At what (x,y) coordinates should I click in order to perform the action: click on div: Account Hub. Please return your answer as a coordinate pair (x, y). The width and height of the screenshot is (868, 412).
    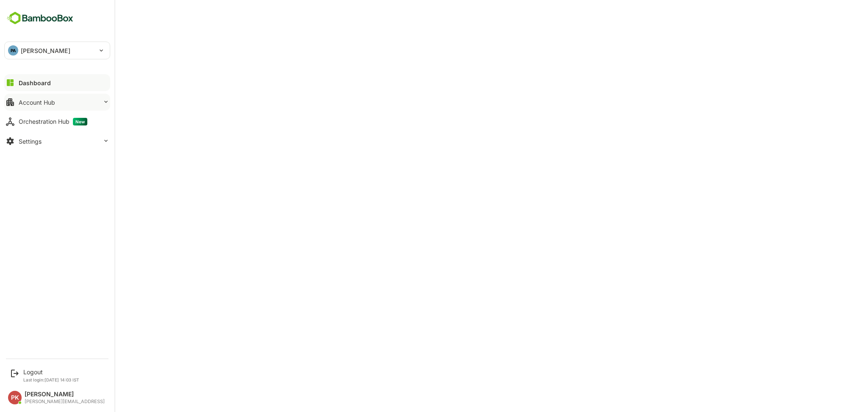
    Looking at the image, I should click on (37, 103).